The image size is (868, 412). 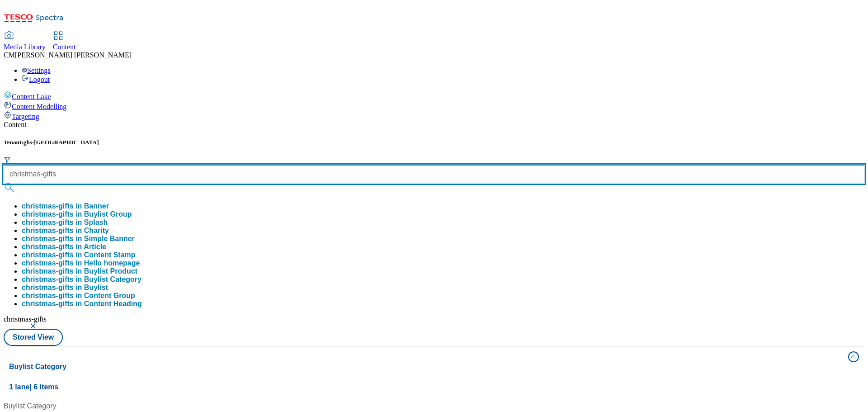 I want to click on span: Charity, so click(x=96, y=230).